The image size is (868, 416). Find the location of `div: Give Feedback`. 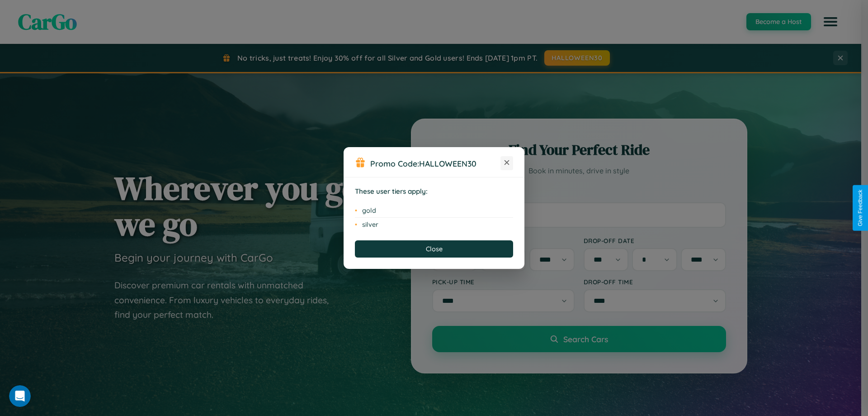

div: Give Feedback is located at coordinates (860, 207).